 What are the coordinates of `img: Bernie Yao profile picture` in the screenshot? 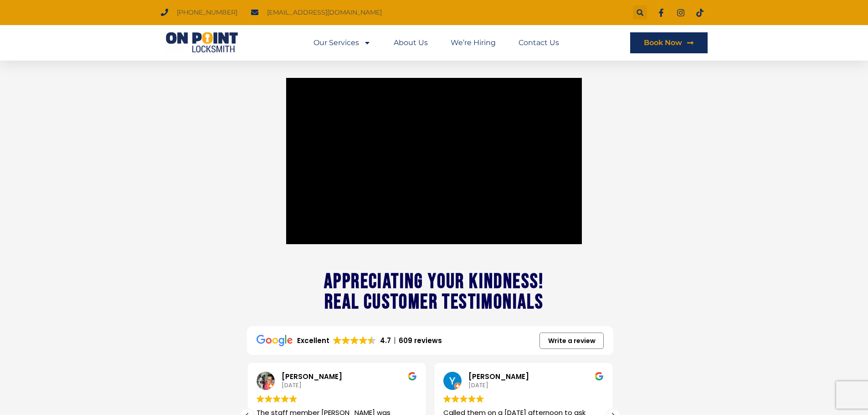 It's located at (265, 381).